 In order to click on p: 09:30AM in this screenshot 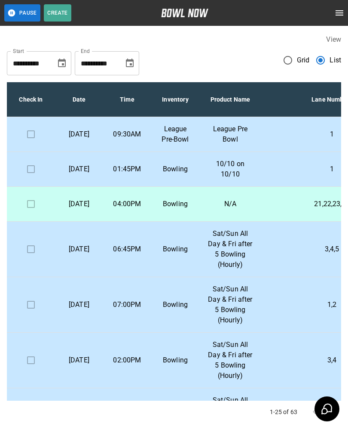, I will do `click(127, 134)`.